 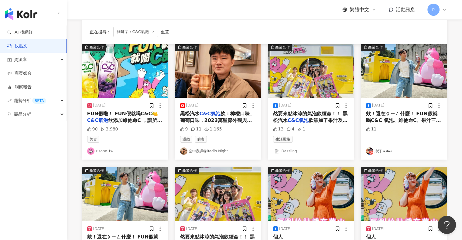 What do you see at coordinates (278, 129) in the screenshot?
I see `div: 13` at bounding box center [278, 129].